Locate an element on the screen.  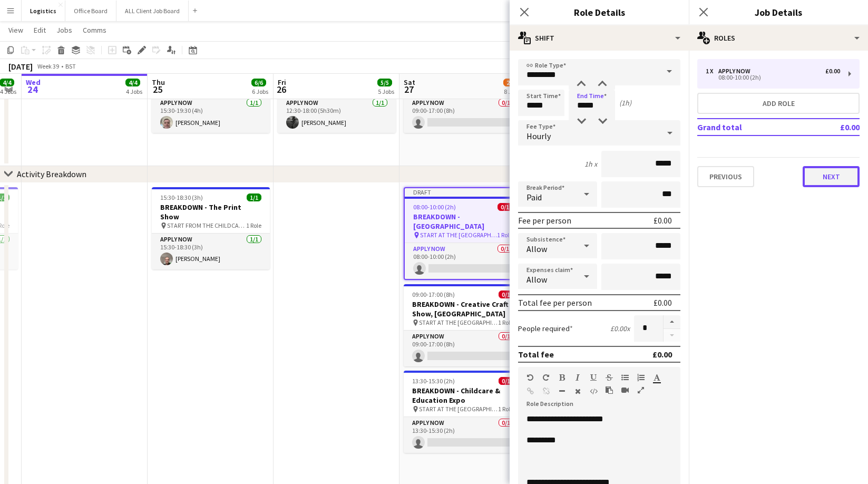
span: Thu is located at coordinates (158, 83).